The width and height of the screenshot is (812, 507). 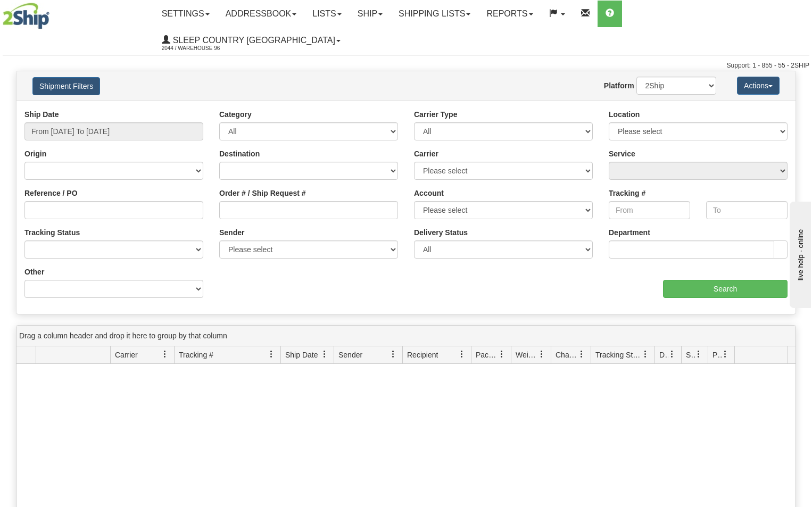 What do you see at coordinates (509, 14) in the screenshot?
I see `a: Reports` at bounding box center [509, 14].